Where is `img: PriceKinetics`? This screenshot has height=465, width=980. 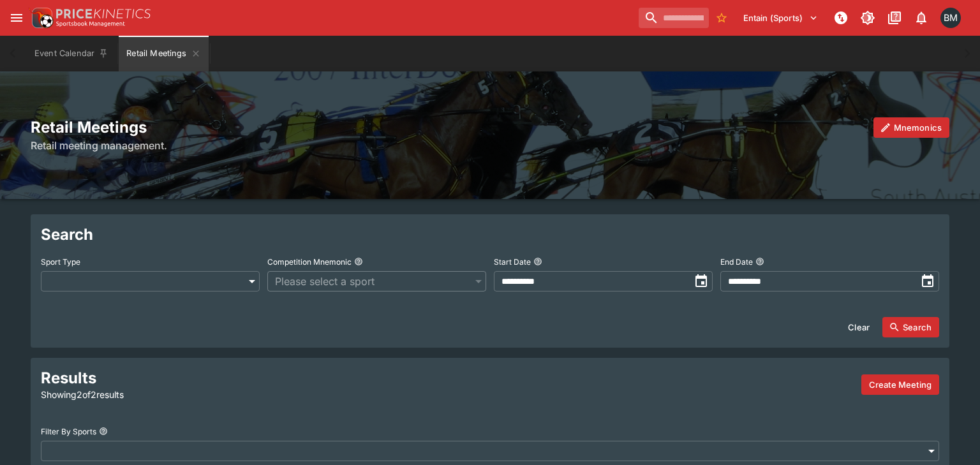
img: PriceKinetics is located at coordinates (103, 14).